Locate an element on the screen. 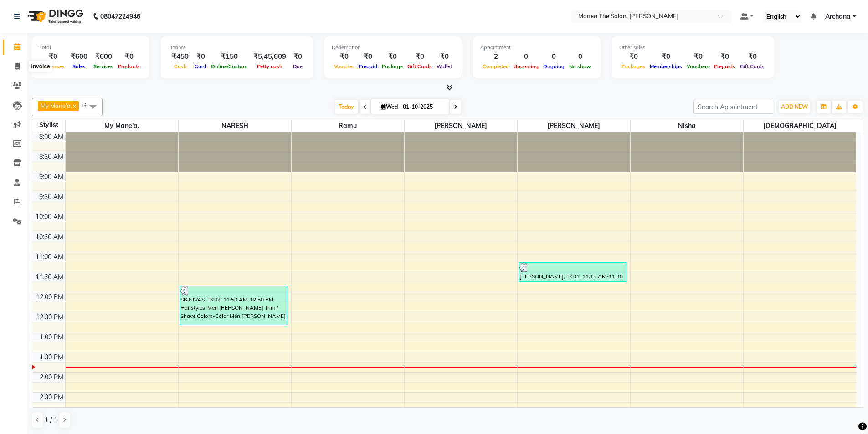  span: Completed is located at coordinates (495, 67).